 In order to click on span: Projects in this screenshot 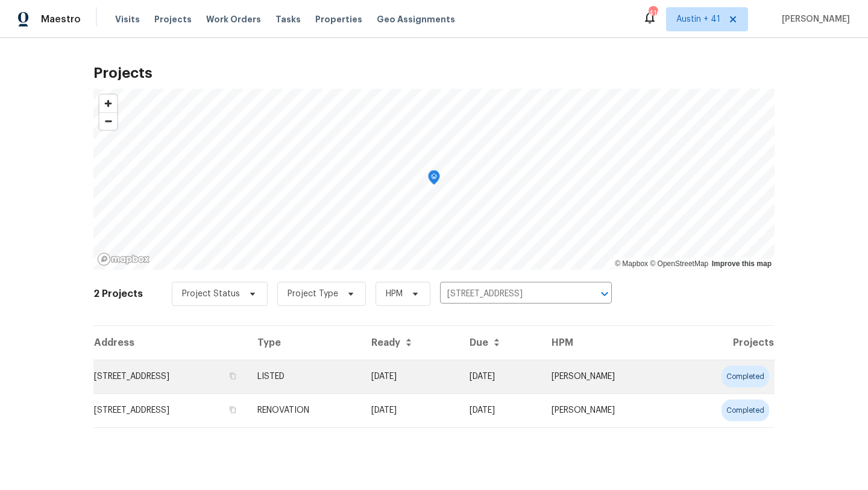, I will do `click(173, 19)`.